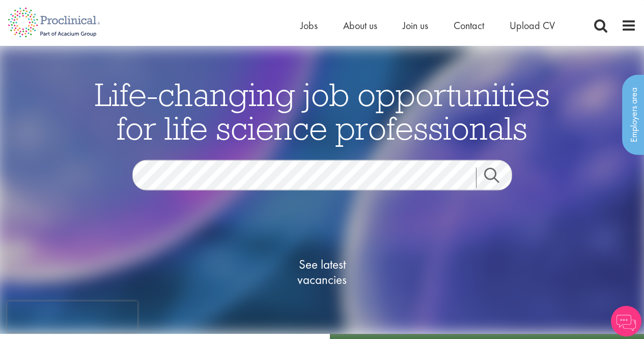  I want to click on span: Join us, so click(415, 26).